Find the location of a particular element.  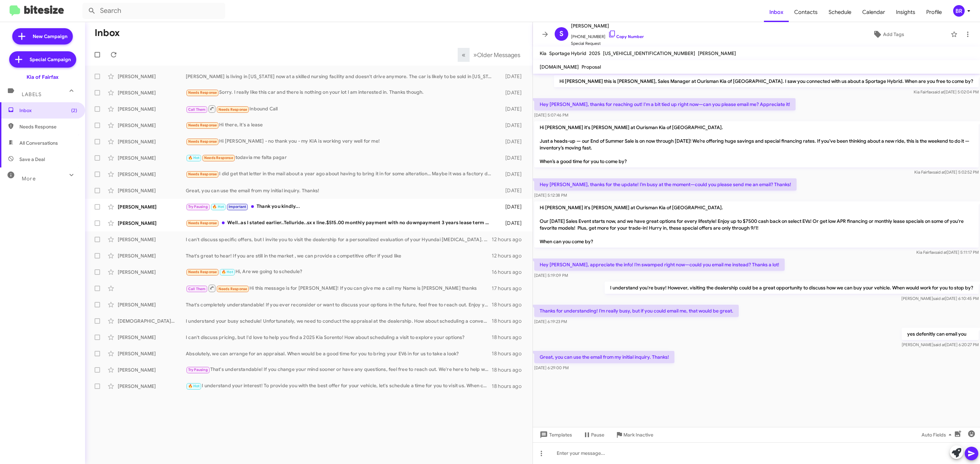

div: I can't discuss specific offers, but I invite you to visit the dealership for a personalized eval... is located at coordinates (339, 240).